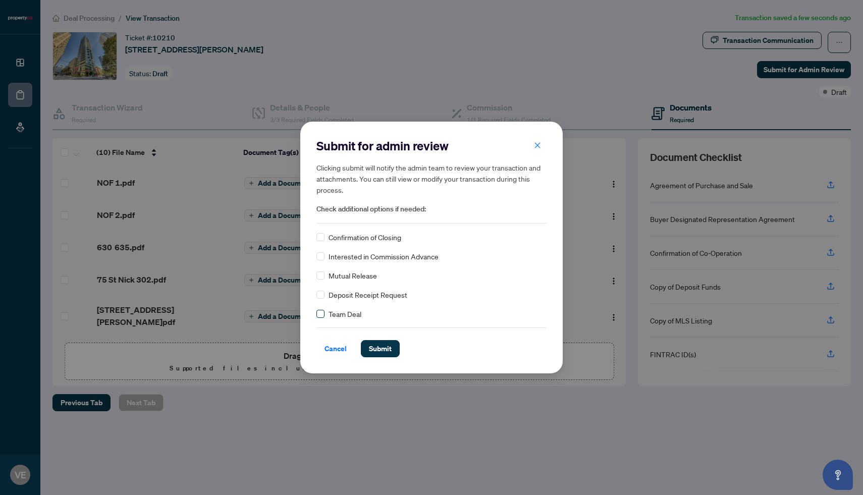 Image resolution: width=863 pixels, height=495 pixels. Describe the element at coordinates (432, 146) in the screenshot. I see `h2: Submit for admin review` at that location.